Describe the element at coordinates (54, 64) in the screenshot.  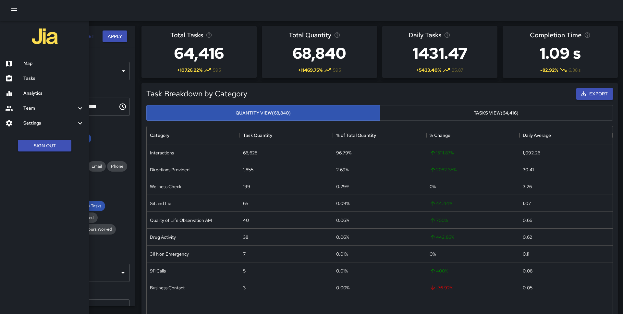
I see `h6: Map` at that location.